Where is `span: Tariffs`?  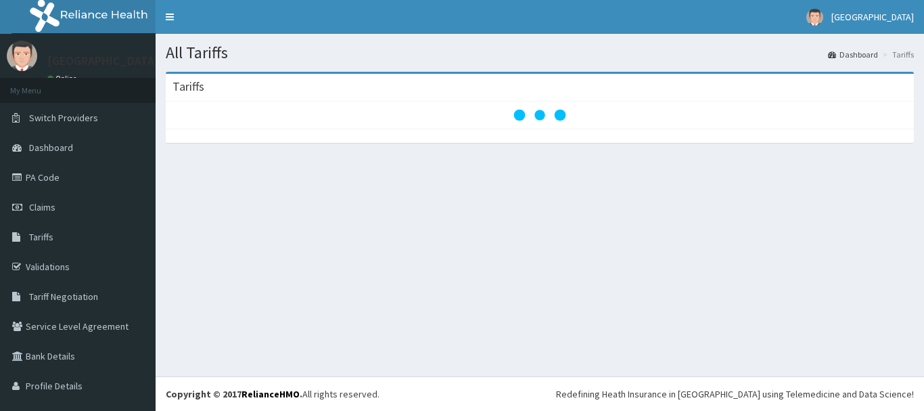 span: Tariffs is located at coordinates (41, 237).